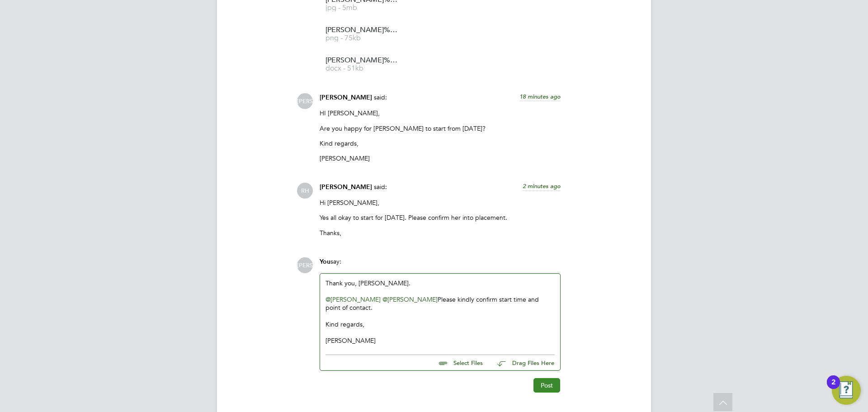  Describe the element at coordinates (440, 233) in the screenshot. I see `p: Thanks,` at that location.